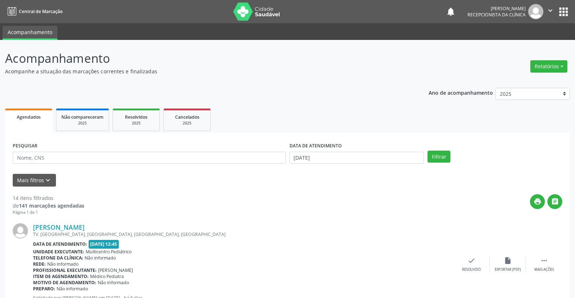 This screenshot has width=575, height=298. I want to click on div: 14 itens filtrados, so click(48, 198).